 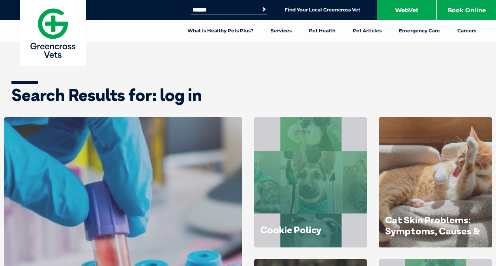 What do you see at coordinates (281, 31) in the screenshot?
I see `a: Services` at bounding box center [281, 31].